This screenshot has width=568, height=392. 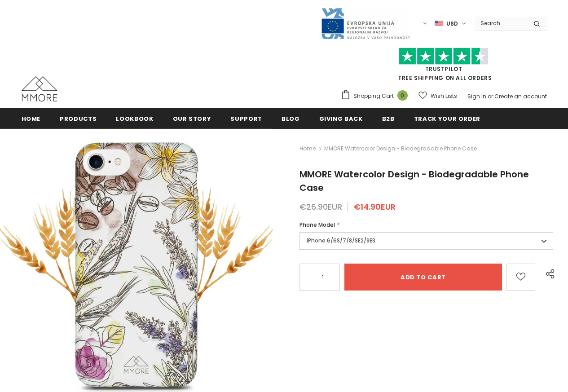 What do you see at coordinates (477, 96) in the screenshot?
I see `a: Sign In` at bounding box center [477, 96].